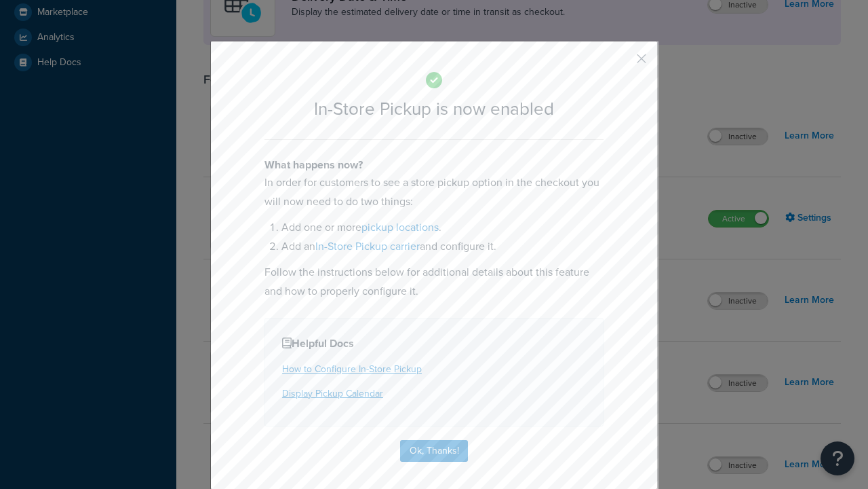  I want to click on a: pickup locations, so click(400, 227).